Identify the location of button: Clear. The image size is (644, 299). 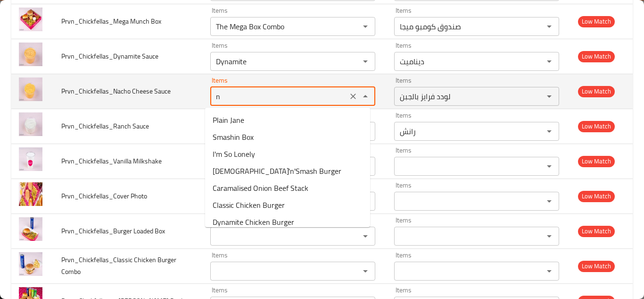
(353, 96).